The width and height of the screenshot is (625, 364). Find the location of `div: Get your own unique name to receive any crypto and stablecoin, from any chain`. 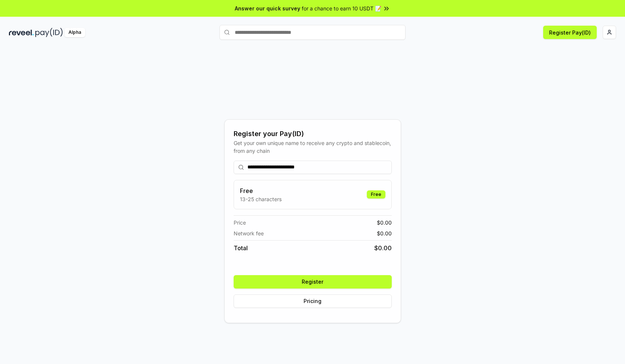

div: Get your own unique name to receive any crypto and stablecoin, from any chain is located at coordinates (312, 147).